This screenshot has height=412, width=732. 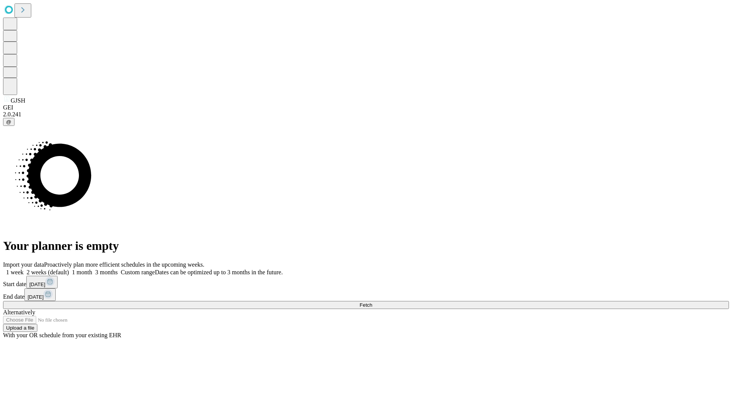 What do you see at coordinates (366, 245) in the screenshot?
I see `h1: Your planner is empty` at bounding box center [366, 245].